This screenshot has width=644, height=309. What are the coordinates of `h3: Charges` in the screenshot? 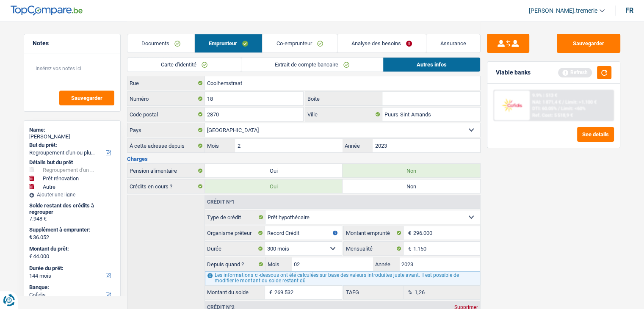 It's located at (304, 158).